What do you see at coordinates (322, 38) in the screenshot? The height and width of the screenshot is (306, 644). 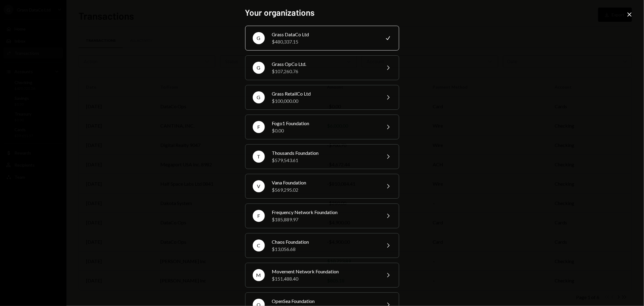 I see `button: GGrass DataCo Ltd$480,337.15` at bounding box center [322, 38].